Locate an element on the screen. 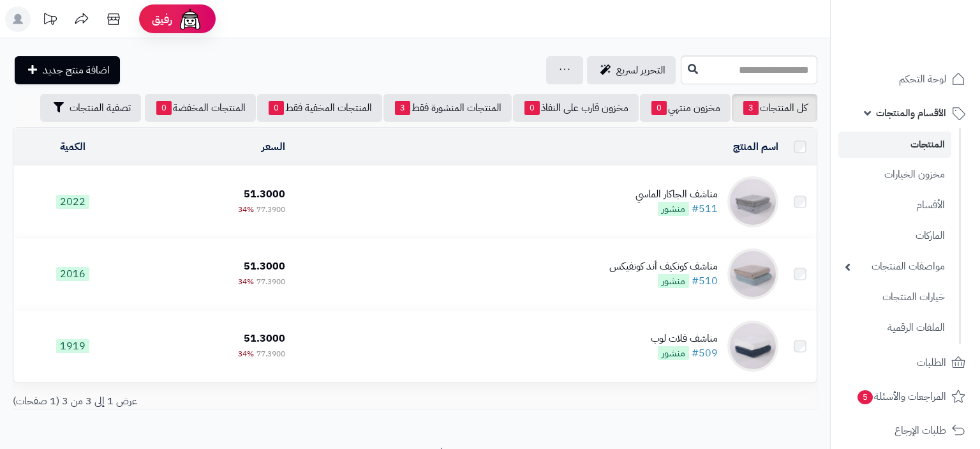  a: مواصفات المنتجات is located at coordinates (895, 266).